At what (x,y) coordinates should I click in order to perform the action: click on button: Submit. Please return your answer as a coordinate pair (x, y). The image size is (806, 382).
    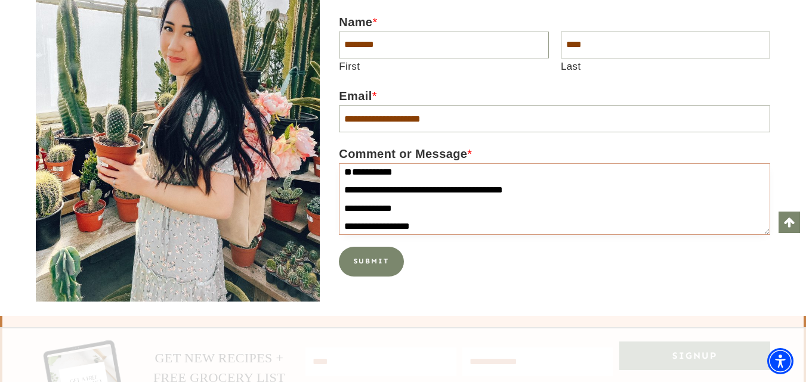
    Looking at the image, I should click on (371, 261).